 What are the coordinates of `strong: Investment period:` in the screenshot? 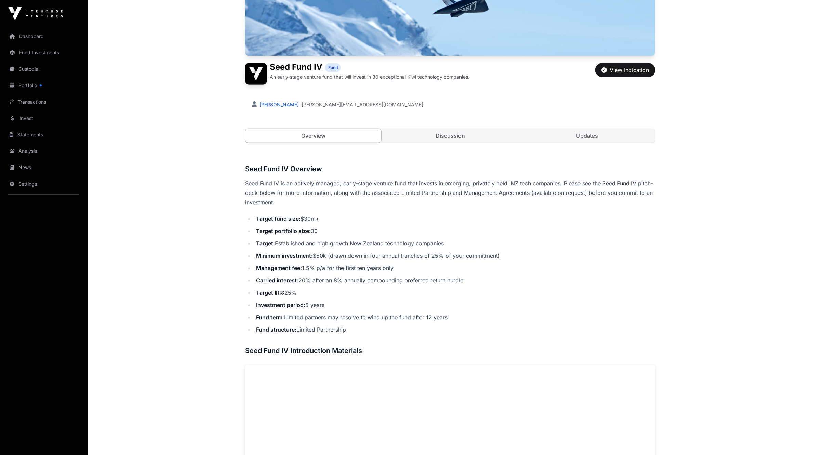 It's located at (281, 305).